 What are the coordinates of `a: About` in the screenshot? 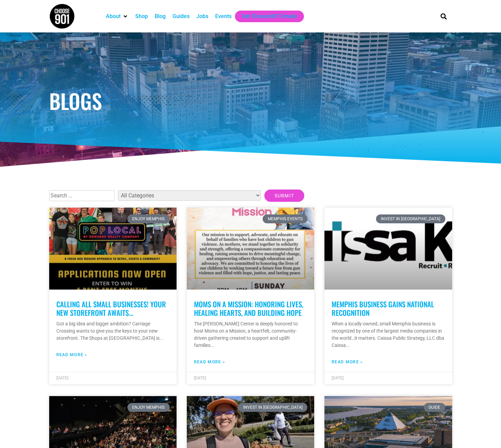 It's located at (113, 16).